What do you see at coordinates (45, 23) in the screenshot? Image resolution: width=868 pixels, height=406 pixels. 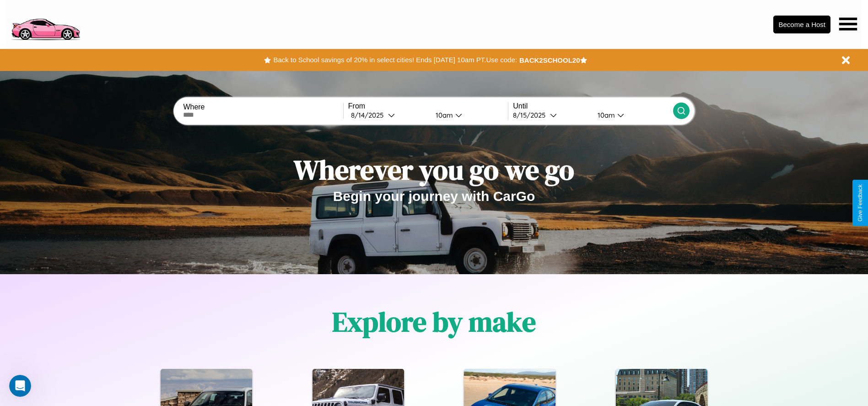 I see `img: logo` at bounding box center [45, 23].